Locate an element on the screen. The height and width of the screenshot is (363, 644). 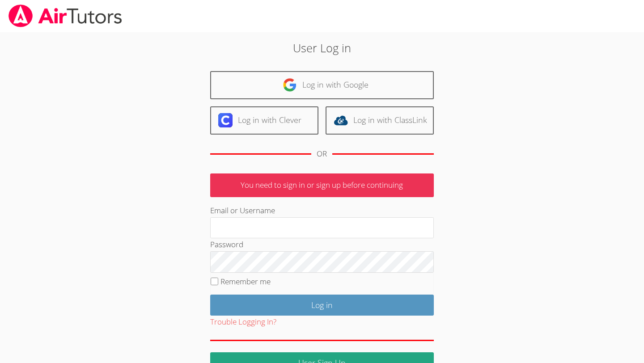
a: Log in with Clever is located at coordinates (264, 120).